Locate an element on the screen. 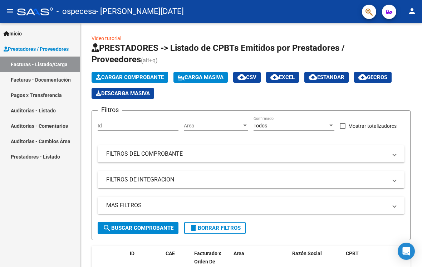 The height and width of the screenshot is (267, 422). button: Borrar Filtros is located at coordinates (215, 228).